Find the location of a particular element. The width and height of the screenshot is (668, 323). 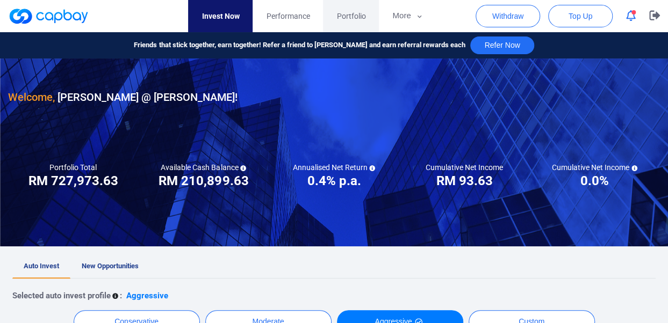

h3: RM 93.63 is located at coordinates (464, 181).